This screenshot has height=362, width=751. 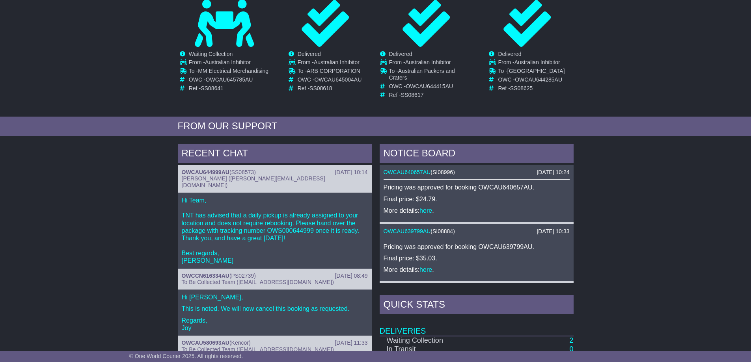 I want to click on span: PS02739, so click(x=243, y=276).